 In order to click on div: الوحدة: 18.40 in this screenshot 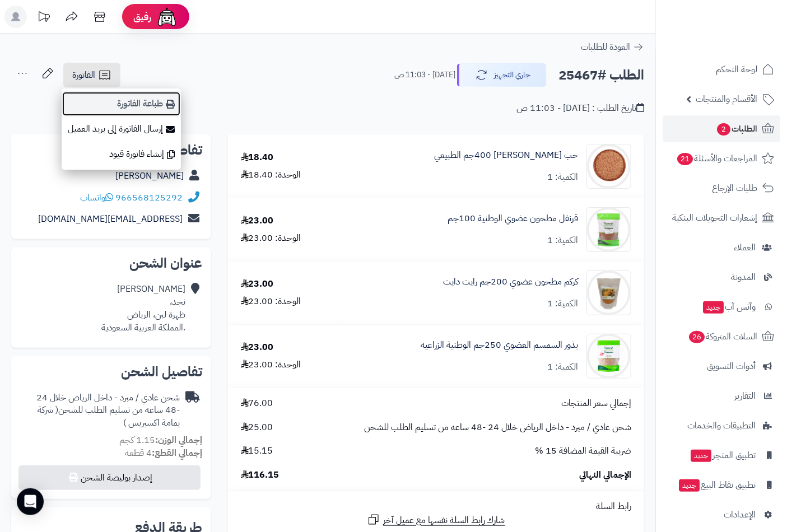, I will do `click(271, 174)`.